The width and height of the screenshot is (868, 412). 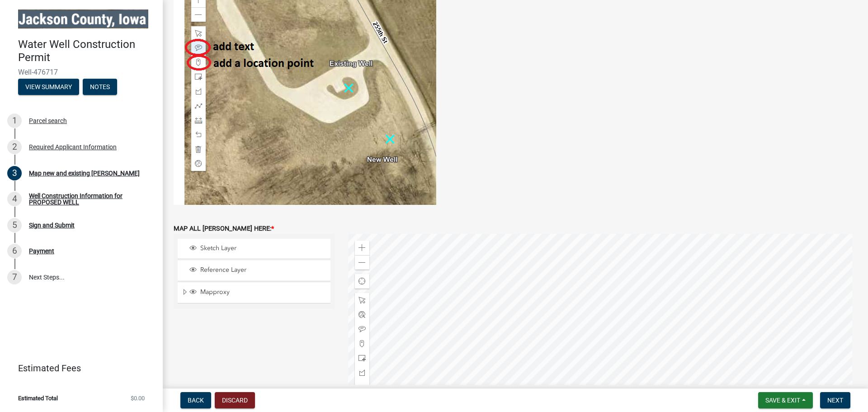 What do you see at coordinates (234, 400) in the screenshot?
I see `button: Discard` at bounding box center [234, 400].